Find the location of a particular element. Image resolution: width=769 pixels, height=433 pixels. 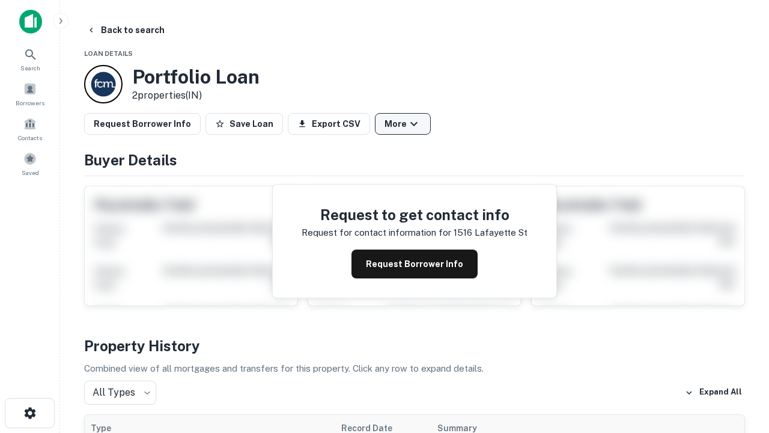

a: Borrowers is located at coordinates (30, 94).